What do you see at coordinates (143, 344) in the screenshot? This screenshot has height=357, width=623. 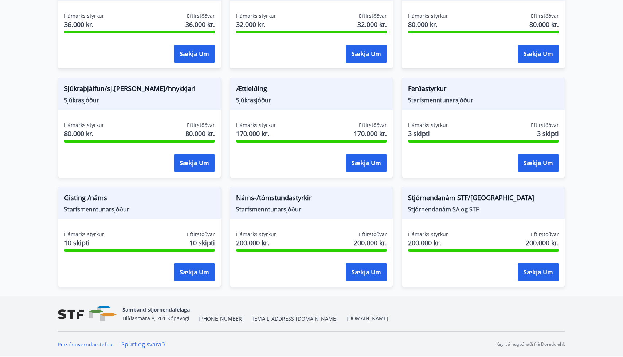 I see `a: Spurt og svarað` at bounding box center [143, 344].